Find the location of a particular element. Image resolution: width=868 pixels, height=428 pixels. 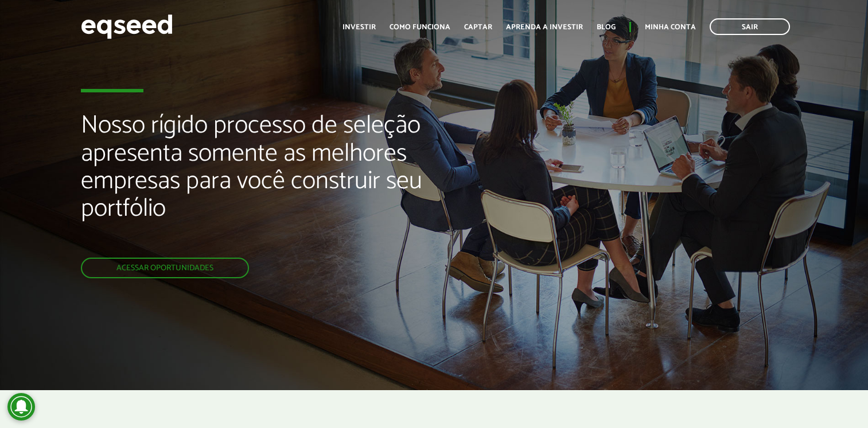

a: Sair is located at coordinates (750, 26).